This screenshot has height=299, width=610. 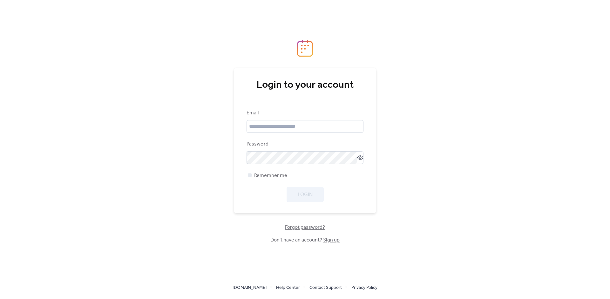 I want to click on a: Privacy Policy, so click(x=364, y=287).